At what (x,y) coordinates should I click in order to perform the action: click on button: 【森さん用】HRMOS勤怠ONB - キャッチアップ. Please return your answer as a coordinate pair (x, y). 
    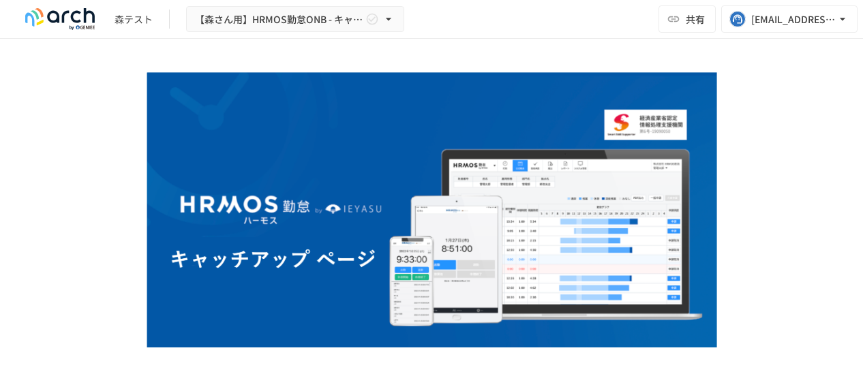
    Looking at the image, I should click on (295, 19).